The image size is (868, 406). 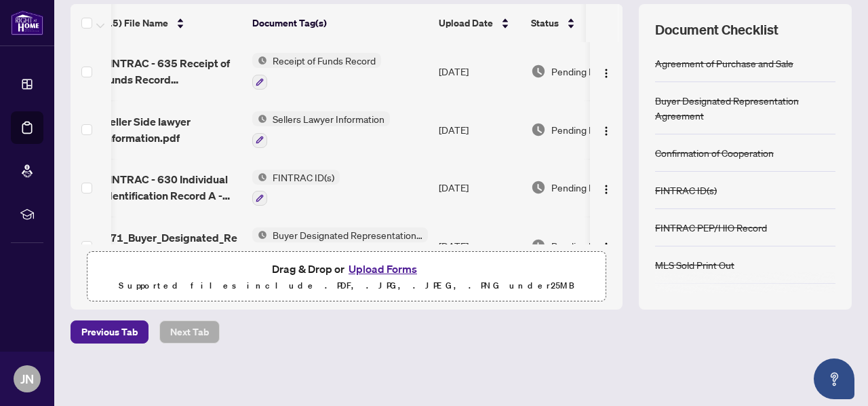 What do you see at coordinates (136, 23) in the screenshot?
I see `span: (15) File Name` at bounding box center [136, 23].